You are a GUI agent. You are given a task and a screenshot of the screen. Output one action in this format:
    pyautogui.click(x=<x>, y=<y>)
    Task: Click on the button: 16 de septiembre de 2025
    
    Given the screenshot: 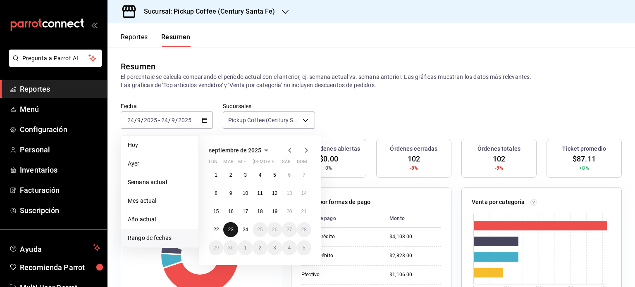 What is the action you would take?
    pyautogui.click(x=230, y=212)
    